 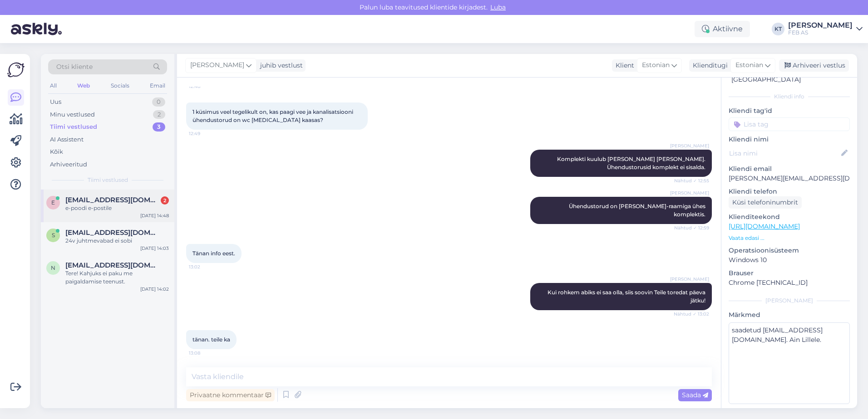 I want to click on span: E, so click(x=53, y=202).